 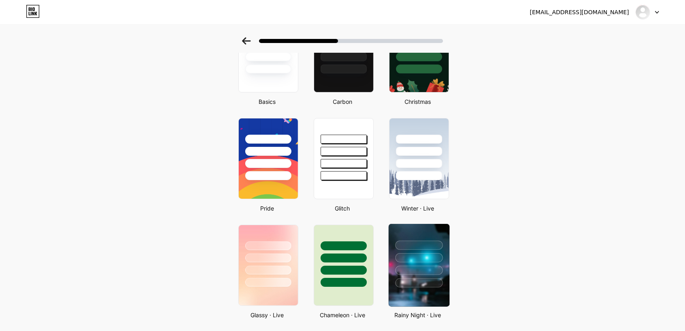 What do you see at coordinates (343, 315) in the screenshot?
I see `div: Chameleon · Live` at bounding box center [343, 315].